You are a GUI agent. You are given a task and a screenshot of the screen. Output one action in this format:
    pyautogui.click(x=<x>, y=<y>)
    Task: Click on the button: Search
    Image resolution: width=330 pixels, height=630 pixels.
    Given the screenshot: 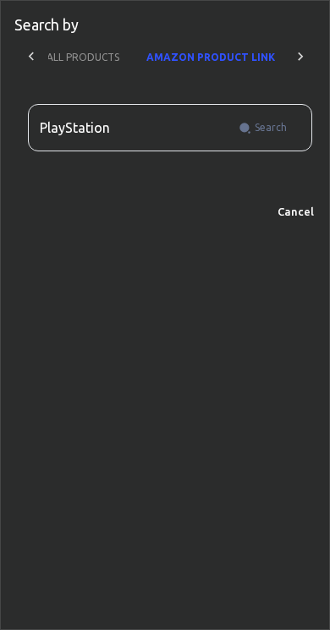 What is the action you would take?
    pyautogui.click(x=262, y=128)
    